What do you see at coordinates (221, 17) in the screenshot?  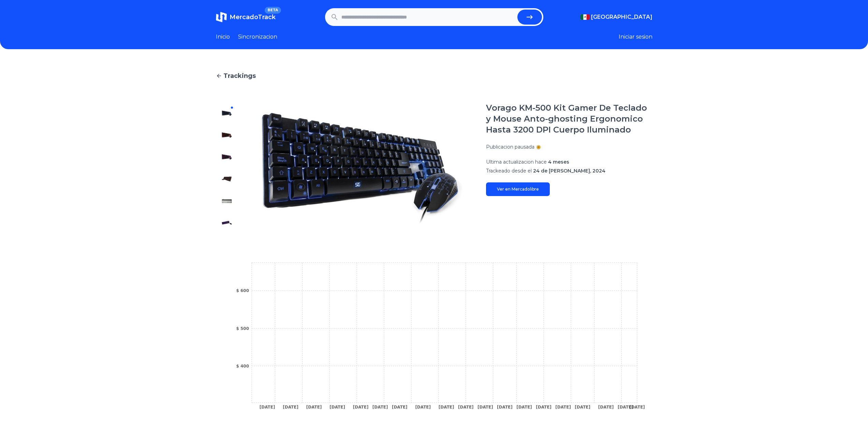 I see `img: MercadoTrack` at bounding box center [221, 17].